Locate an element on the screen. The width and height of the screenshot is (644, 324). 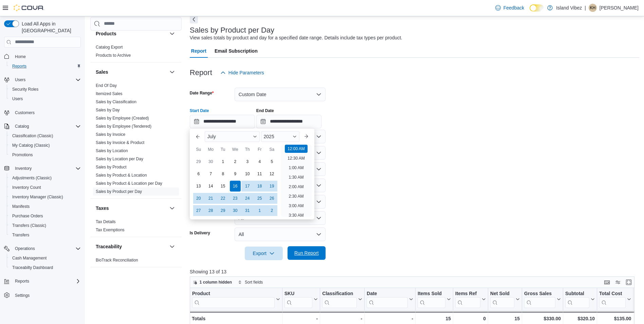
button: Hide Parameters is located at coordinates (242, 73).